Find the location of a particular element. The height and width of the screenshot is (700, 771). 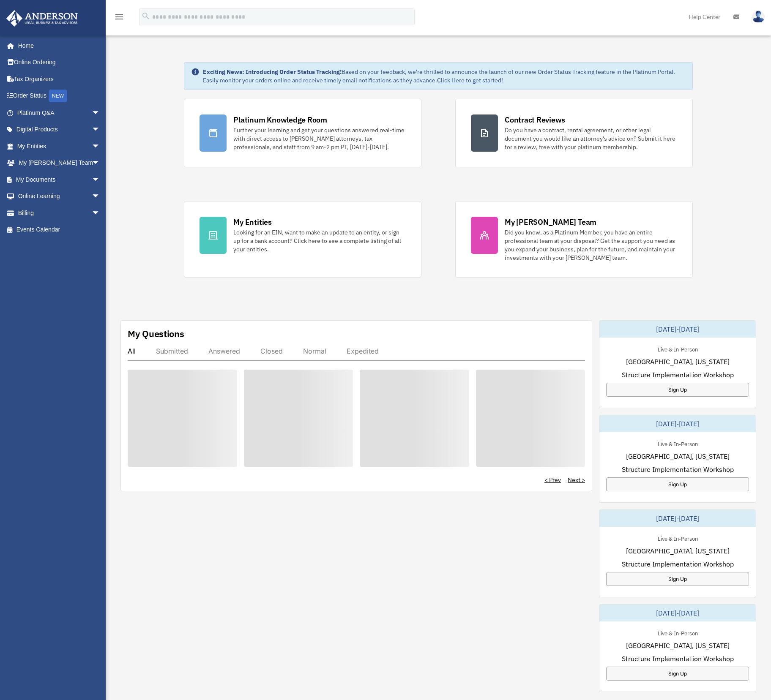

a: Billingarrow_drop_down is located at coordinates (59, 213).